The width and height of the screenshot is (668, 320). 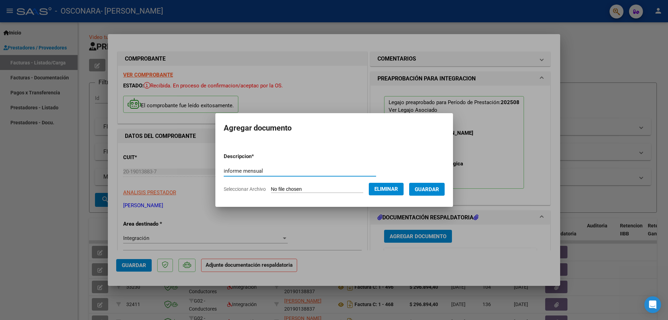 I want to click on div: Open Intercom Messenger, so click(x=653, y=305).